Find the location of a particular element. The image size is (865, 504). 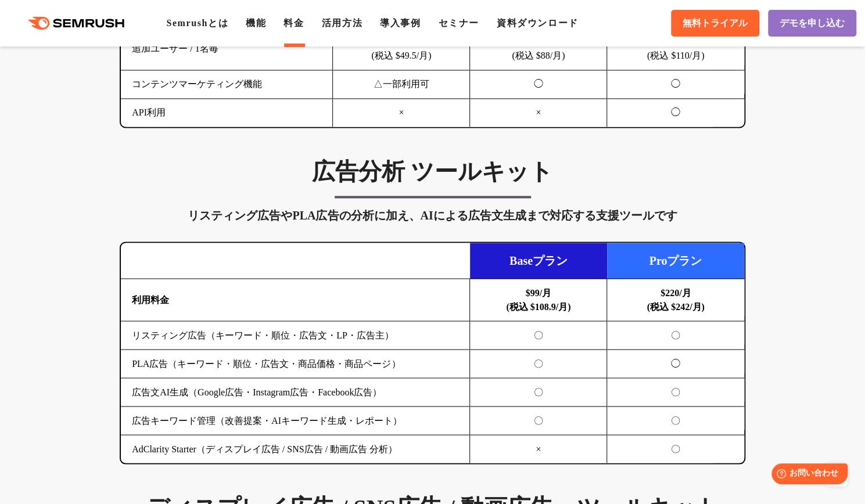

td: 広告文AI生成（Google広告・Instagram広告・Facebook広告） is located at coordinates (295, 392).